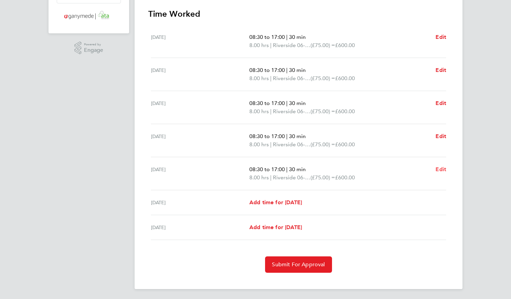  Describe the element at coordinates (298, 265) in the screenshot. I see `button: Submit For Approval` at that location.